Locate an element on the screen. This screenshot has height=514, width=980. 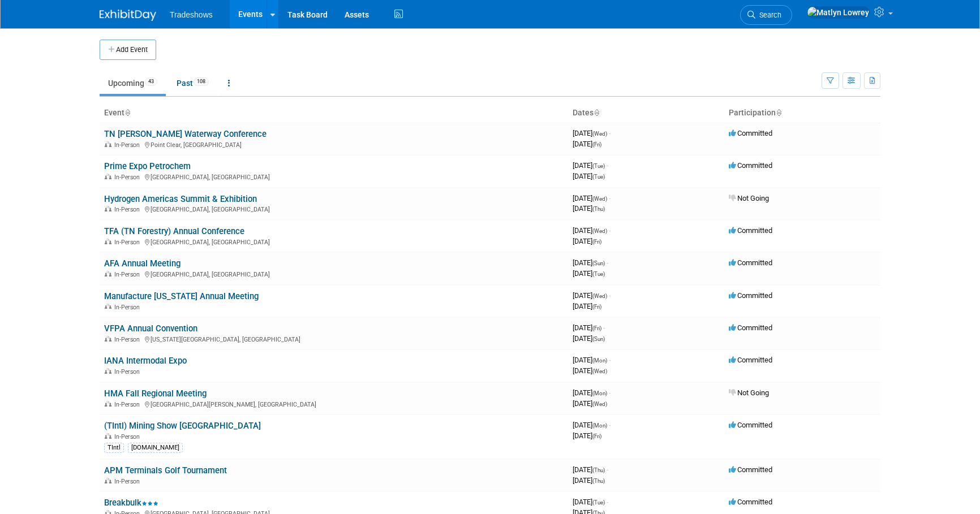
button: Add Event is located at coordinates (128, 50).